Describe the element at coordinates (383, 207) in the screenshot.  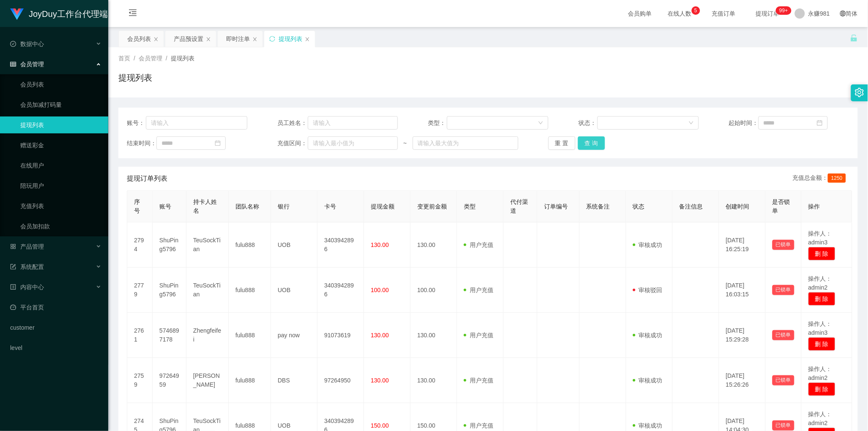
I see `span: 提现金额` at that location.